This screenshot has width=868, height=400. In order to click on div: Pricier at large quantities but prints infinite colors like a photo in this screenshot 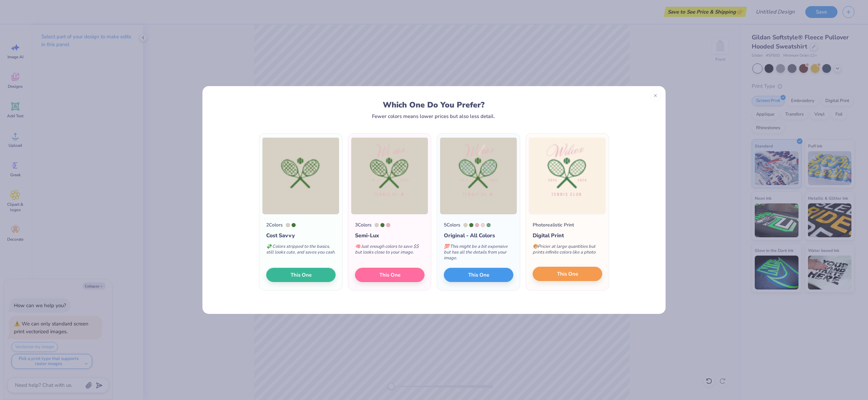, I will do `click(568, 251)`.